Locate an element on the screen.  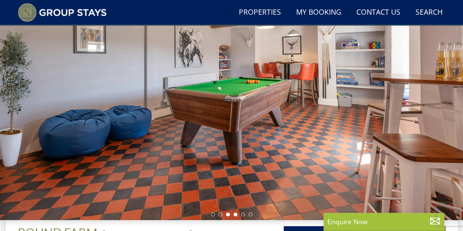
a: My Booking is located at coordinates (319, 12).